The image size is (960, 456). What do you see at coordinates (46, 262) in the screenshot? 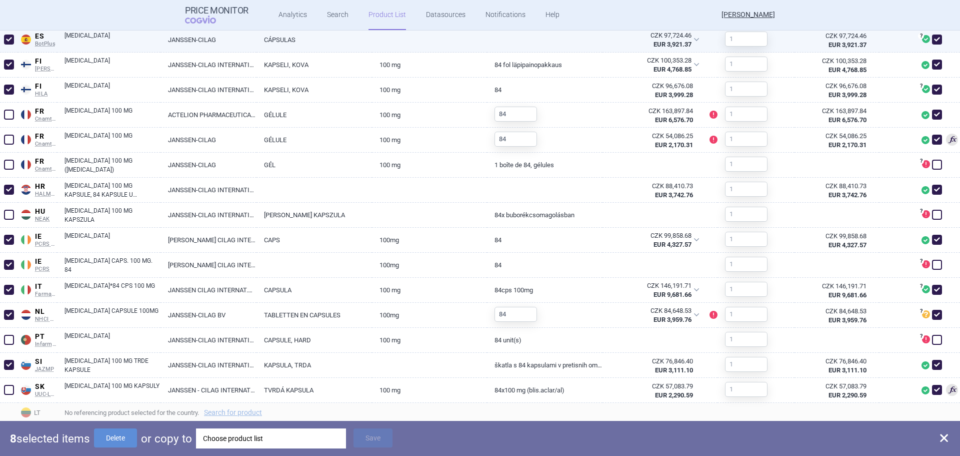
I see `span: IE` at bounding box center [46, 262].